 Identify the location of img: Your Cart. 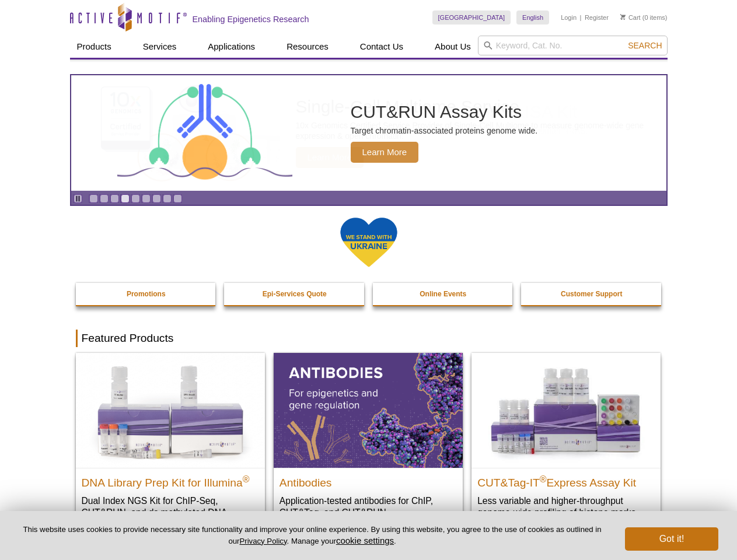
(623, 17).